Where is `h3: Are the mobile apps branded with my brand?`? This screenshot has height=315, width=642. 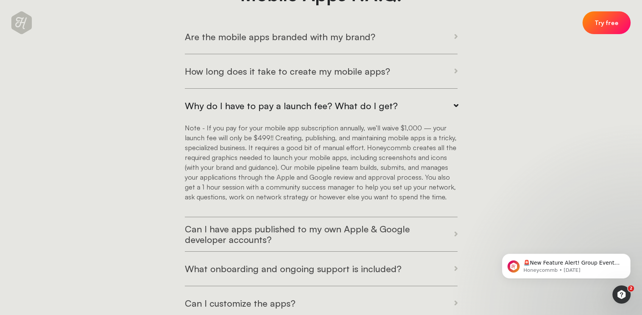
h3: Are the mobile apps branded with my brand? is located at coordinates (280, 37).